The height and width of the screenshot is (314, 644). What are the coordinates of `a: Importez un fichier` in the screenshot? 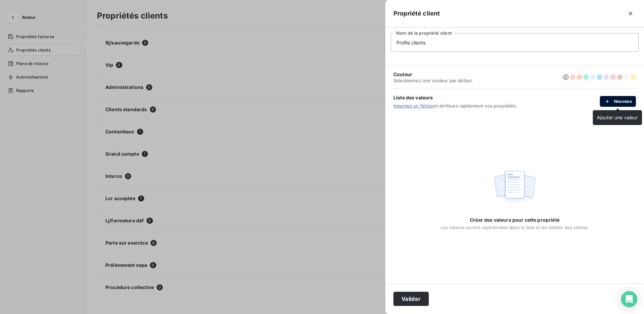 It's located at (413, 106).